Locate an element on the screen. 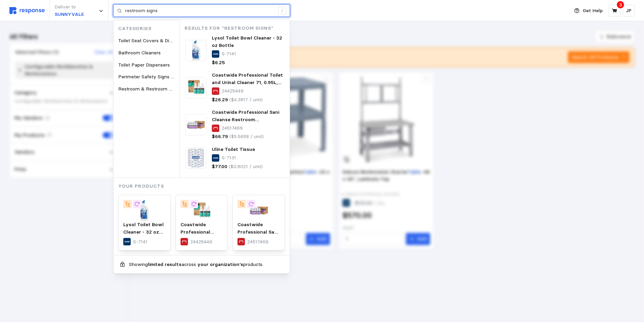 The image size is (644, 322). p: Showing across products. is located at coordinates (196, 264).